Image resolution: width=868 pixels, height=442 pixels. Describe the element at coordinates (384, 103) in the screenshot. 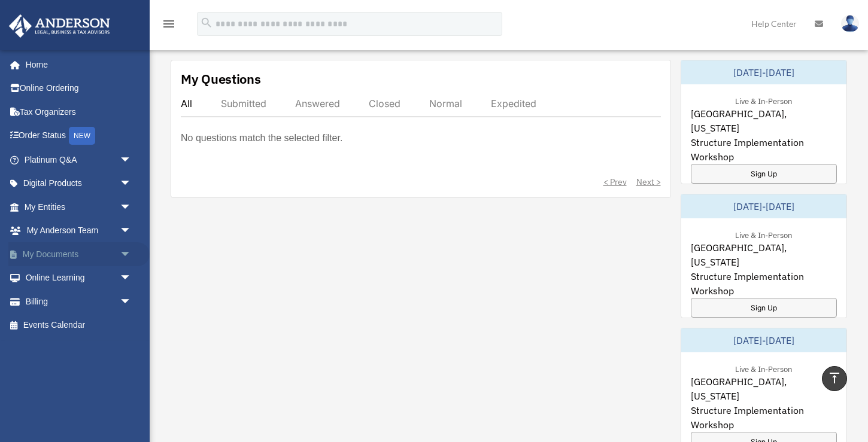

I see `div: Closed` at that location.